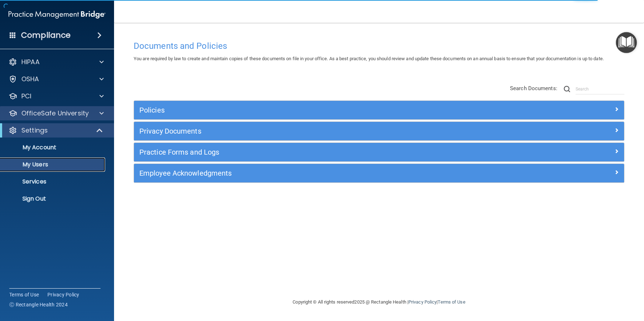 The height and width of the screenshot is (321, 644). Describe the element at coordinates (57, 15) in the screenshot. I see `img: PMB logo` at that location.